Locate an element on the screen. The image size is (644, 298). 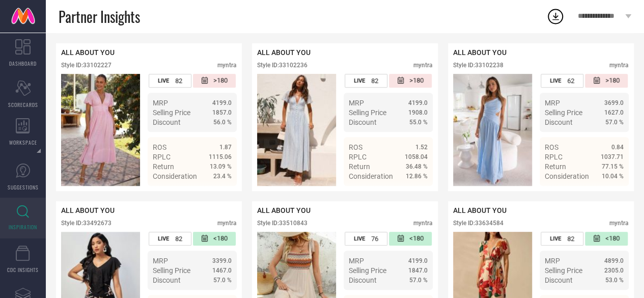
span: 55.0 % is located at coordinates (419, 122).